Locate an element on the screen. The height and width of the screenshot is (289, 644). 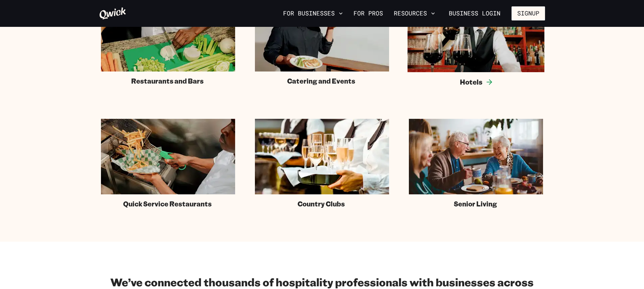
span: Country Clubs is located at coordinates (321, 204).